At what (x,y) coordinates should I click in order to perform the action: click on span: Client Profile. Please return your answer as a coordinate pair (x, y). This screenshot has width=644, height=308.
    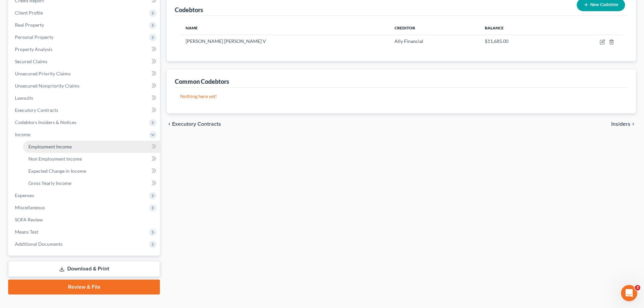
    Looking at the image, I should click on (29, 12).